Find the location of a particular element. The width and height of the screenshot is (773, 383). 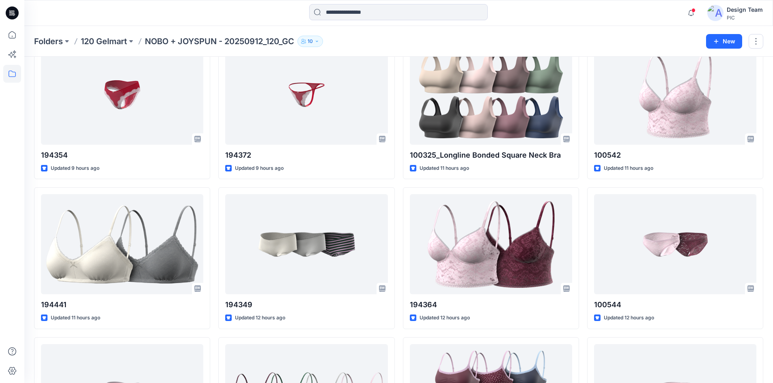

p: 194349 is located at coordinates (306, 305).